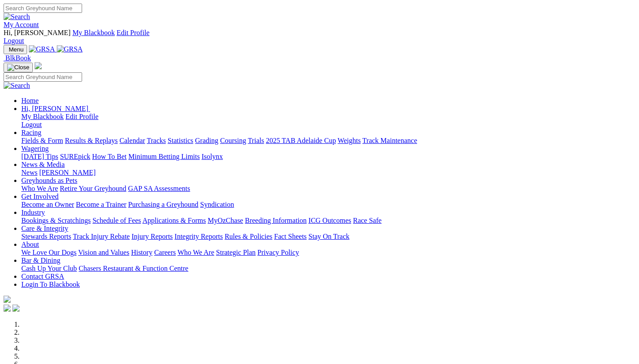 The width and height of the screenshot is (639, 364). What do you see at coordinates (18, 67) in the screenshot?
I see `img: Close` at bounding box center [18, 67].